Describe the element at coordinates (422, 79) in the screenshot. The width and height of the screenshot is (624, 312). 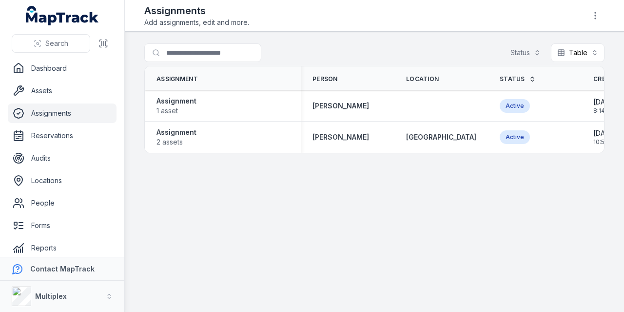
I see `span: Location` at that location.